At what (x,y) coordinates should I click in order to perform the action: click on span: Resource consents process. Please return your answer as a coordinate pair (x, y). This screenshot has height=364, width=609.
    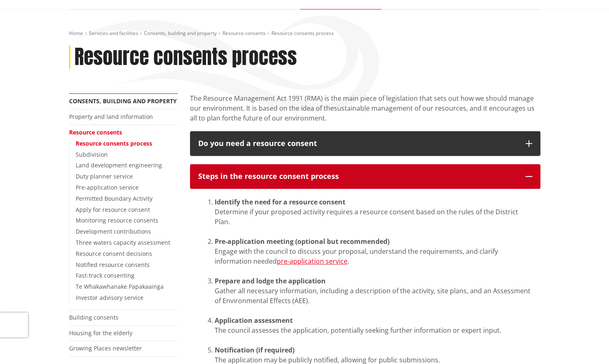
    Looking at the image, I should click on (303, 33).